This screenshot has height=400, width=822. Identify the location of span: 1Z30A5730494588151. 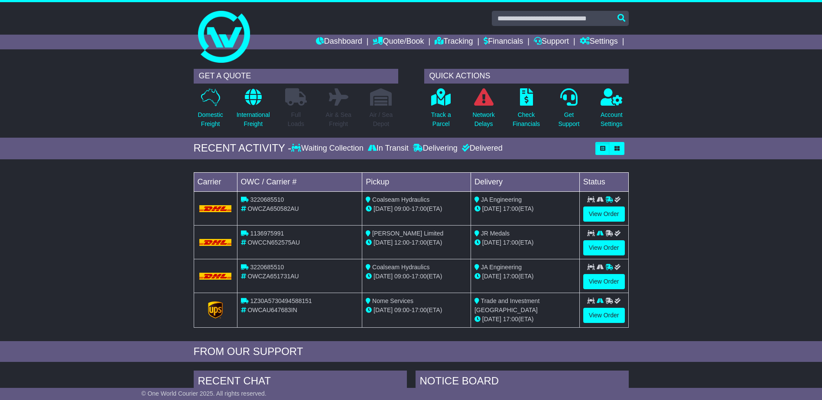
(281, 301).